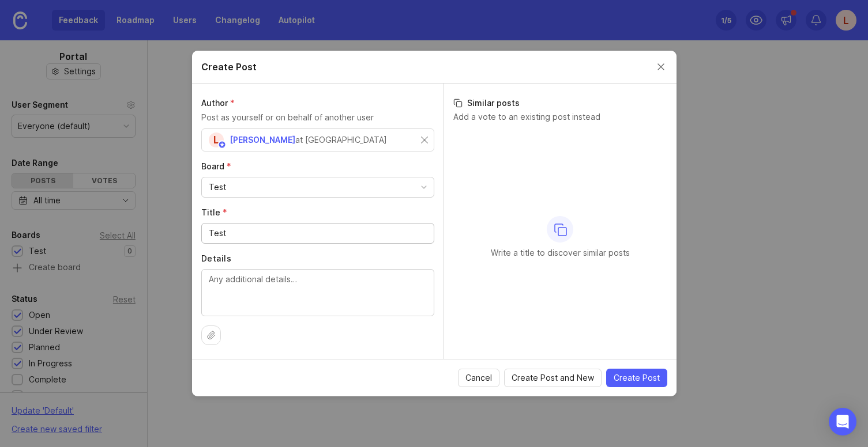 The height and width of the screenshot is (447, 868). What do you see at coordinates (552, 378) in the screenshot?
I see `span: Create Post and New` at bounding box center [552, 378].